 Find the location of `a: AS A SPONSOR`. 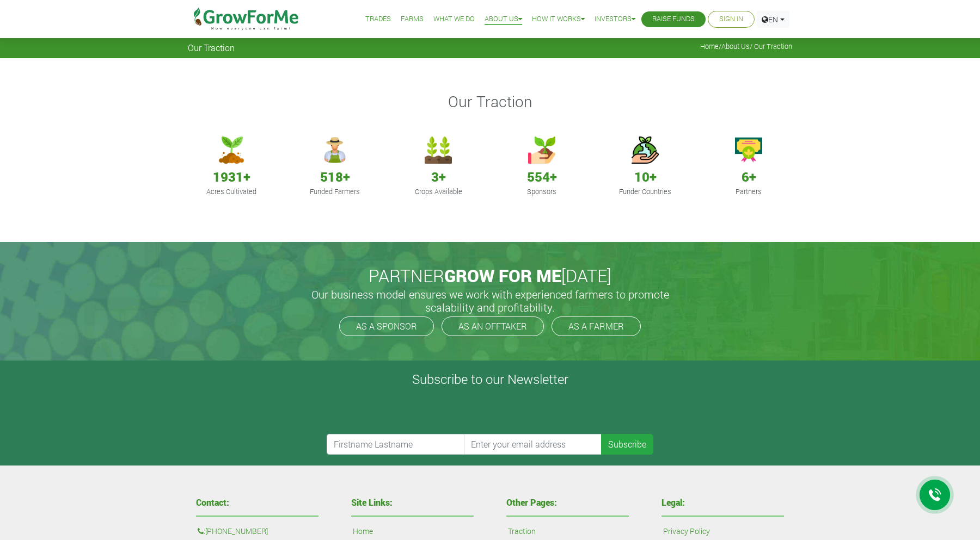

a: AS A SPONSOR is located at coordinates (387, 327).